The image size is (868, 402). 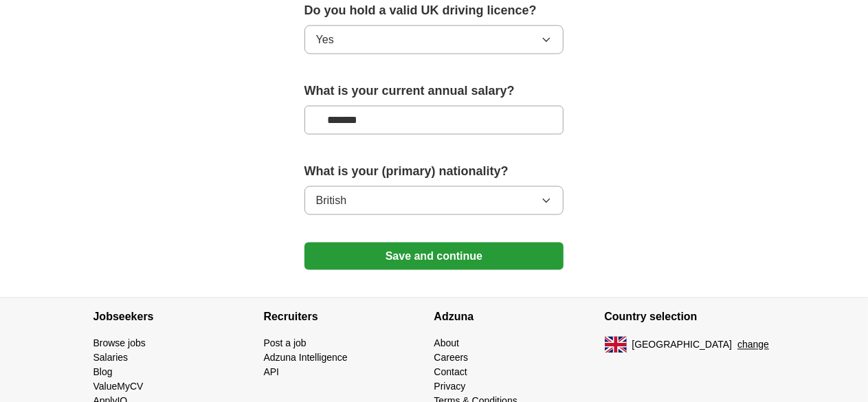 What do you see at coordinates (447, 344) in the screenshot?
I see `a: About` at bounding box center [447, 344].